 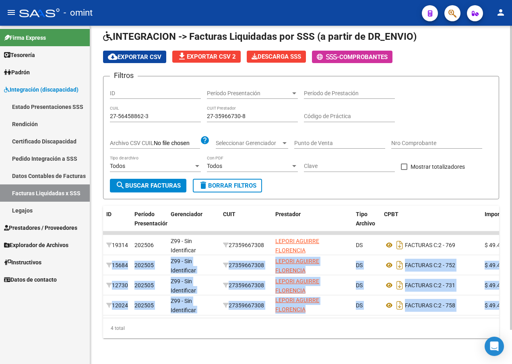 What do you see at coordinates (363, 57) in the screenshot?
I see `span: Comprobantes` at bounding box center [363, 57].